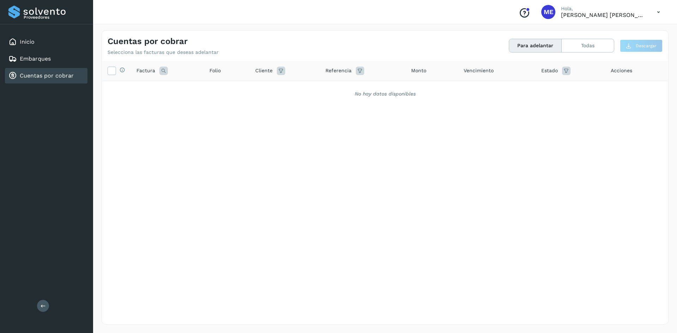  What do you see at coordinates (47, 75) in the screenshot?
I see `a: Cuentas por cobrar` at bounding box center [47, 75].